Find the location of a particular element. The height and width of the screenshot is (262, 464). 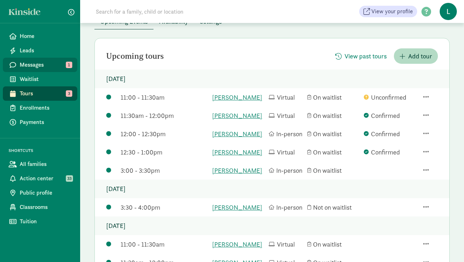

span: 1 is located at coordinates (69, 65).